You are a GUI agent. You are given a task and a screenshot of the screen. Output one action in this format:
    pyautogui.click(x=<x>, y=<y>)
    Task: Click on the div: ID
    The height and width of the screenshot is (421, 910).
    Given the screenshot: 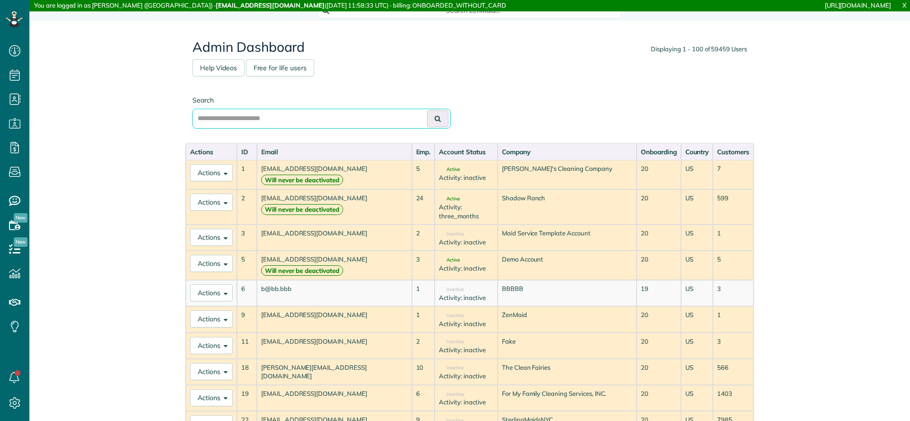 What is the action you would take?
    pyautogui.click(x=247, y=152)
    